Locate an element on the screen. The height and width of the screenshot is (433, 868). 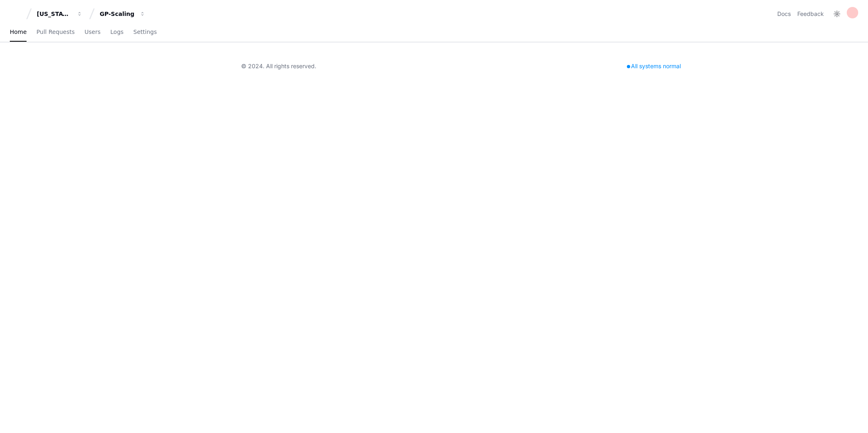
div: All systems normal is located at coordinates (653, 66).